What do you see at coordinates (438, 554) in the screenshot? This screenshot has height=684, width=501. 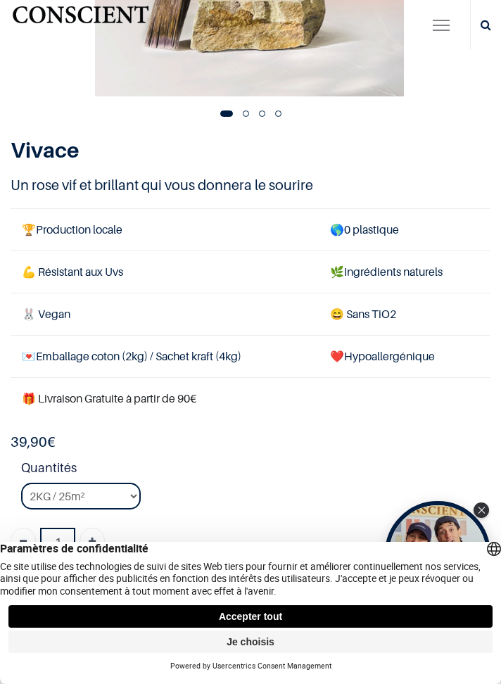 I see `div: Open Tolstoy` at bounding box center [438, 554].